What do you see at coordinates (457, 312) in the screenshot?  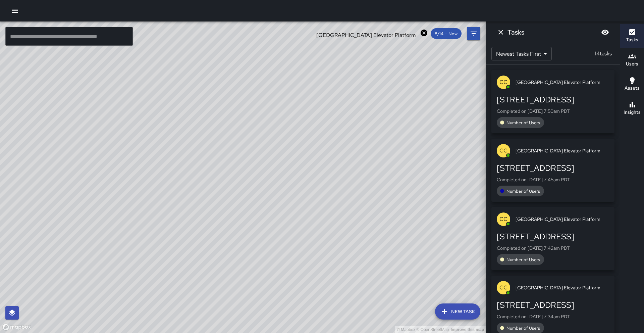 I see `button: New Task` at bounding box center [457, 312].